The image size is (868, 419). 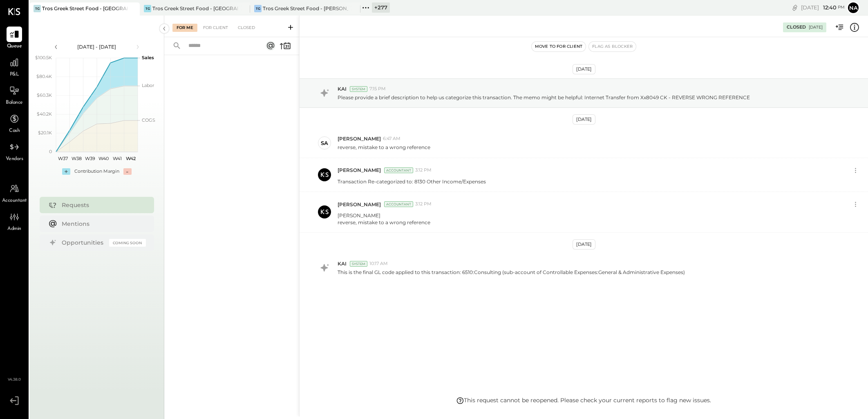 What do you see at coordinates (89, 158) in the screenshot?
I see `text: W39` at bounding box center [89, 158].